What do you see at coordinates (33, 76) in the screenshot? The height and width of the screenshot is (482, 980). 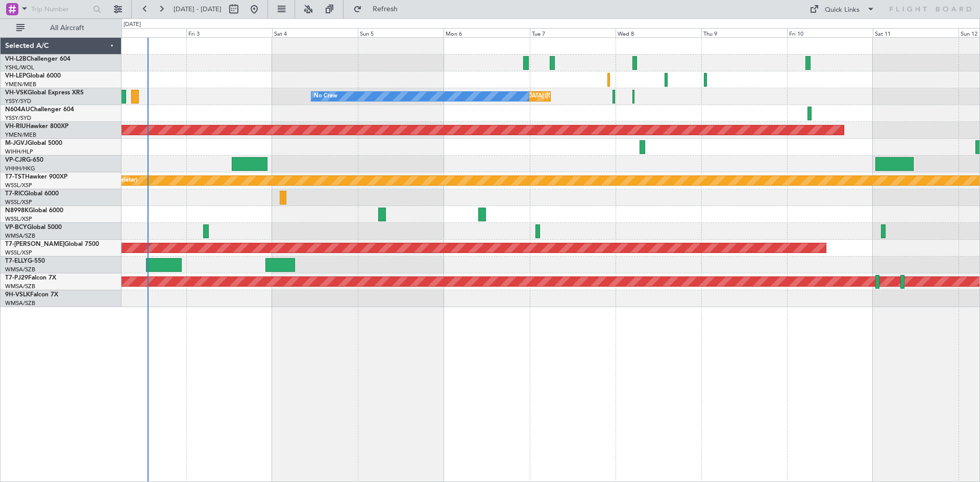 I see `a: VH-LEPGlobal 6000` at bounding box center [33, 76].